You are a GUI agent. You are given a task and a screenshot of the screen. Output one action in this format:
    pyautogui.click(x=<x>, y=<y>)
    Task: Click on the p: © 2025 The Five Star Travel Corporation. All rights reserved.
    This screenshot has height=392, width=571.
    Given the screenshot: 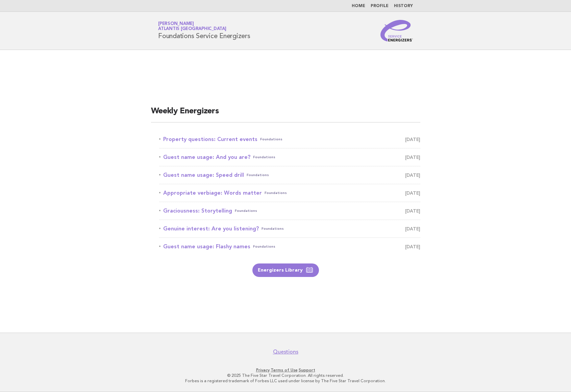 What is the action you would take?
    pyautogui.click(x=285, y=376)
    